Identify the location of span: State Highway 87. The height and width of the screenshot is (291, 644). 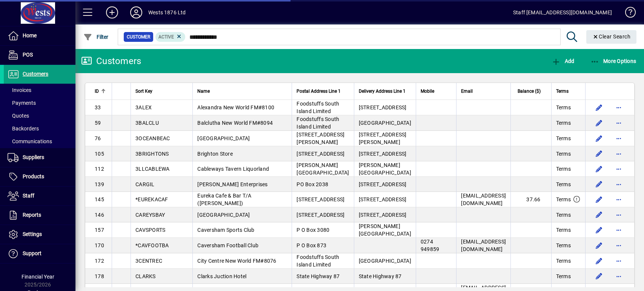
(318, 276).